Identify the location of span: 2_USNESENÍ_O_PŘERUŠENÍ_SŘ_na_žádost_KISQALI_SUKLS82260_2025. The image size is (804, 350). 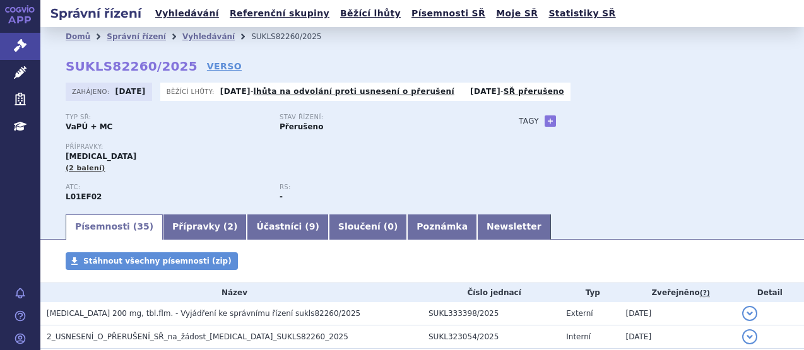
(198, 337).